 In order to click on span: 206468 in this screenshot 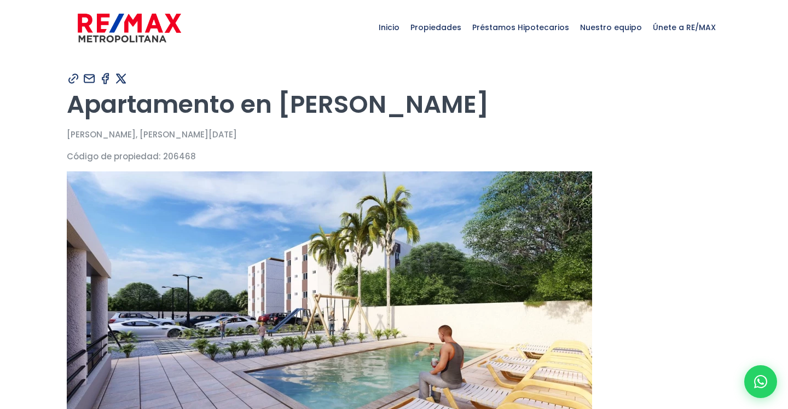, I will do `click(179, 156)`.